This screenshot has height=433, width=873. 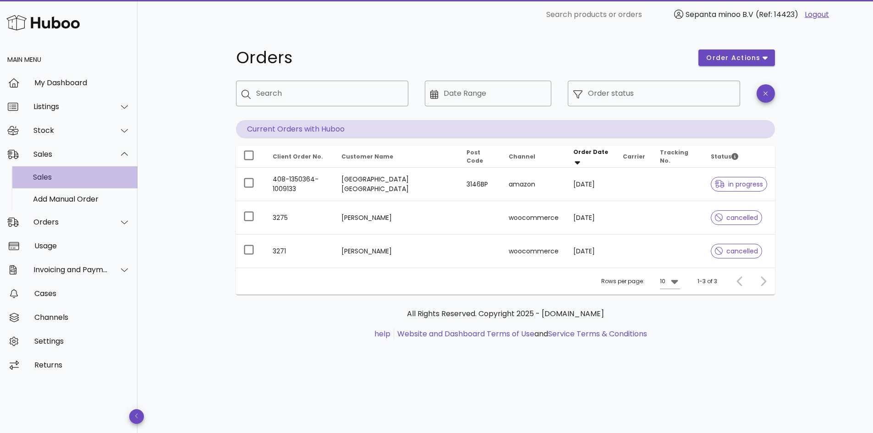 I want to click on div: Settings, so click(x=82, y=341).